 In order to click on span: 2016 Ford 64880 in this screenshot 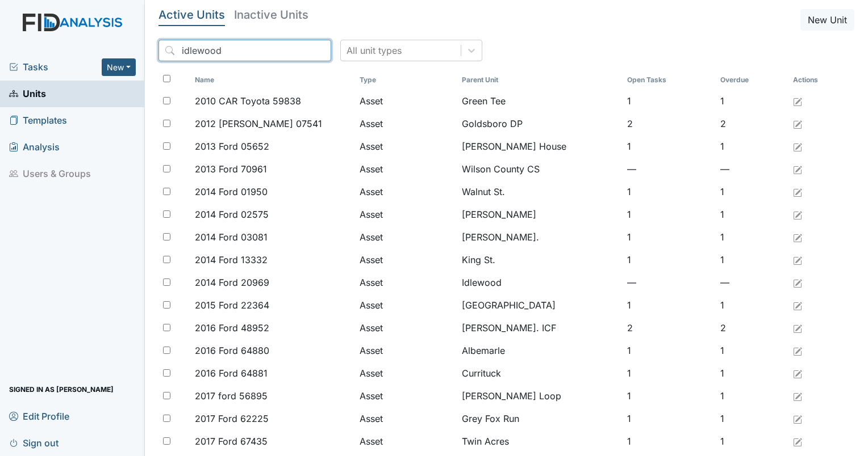, I will do `click(232, 351)`.